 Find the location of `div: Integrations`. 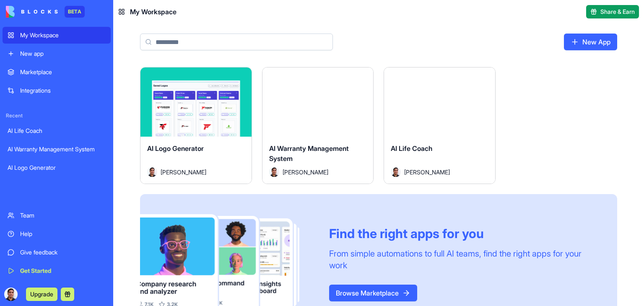

div: Integrations is located at coordinates (63, 90).